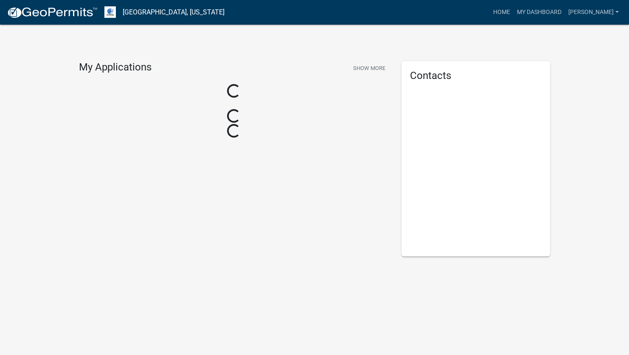 Image resolution: width=629 pixels, height=355 pixels. What do you see at coordinates (115, 68) in the screenshot?
I see `h4: My Applications` at bounding box center [115, 68].